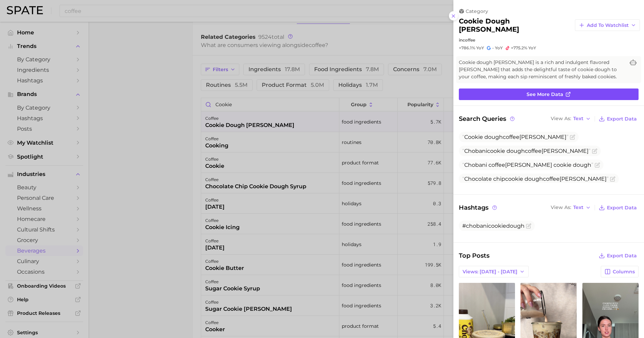  I want to click on span: category, so click(477, 11).